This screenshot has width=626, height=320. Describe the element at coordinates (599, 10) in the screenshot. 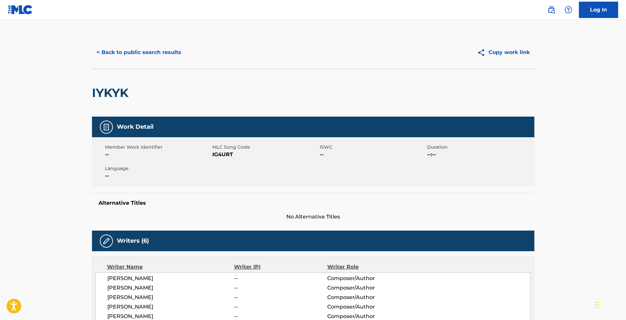

I see `a: Log In` at that location.